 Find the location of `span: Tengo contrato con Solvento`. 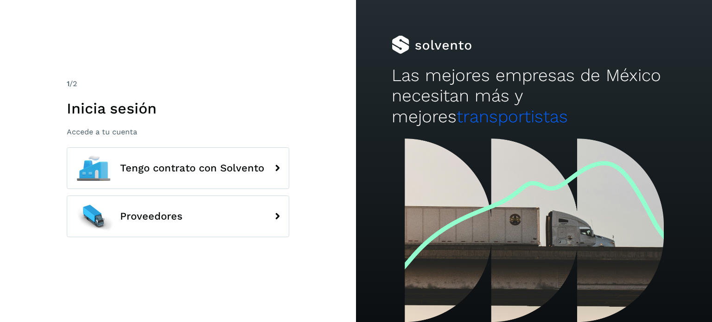

span: Tengo contrato con Solvento is located at coordinates (192, 168).